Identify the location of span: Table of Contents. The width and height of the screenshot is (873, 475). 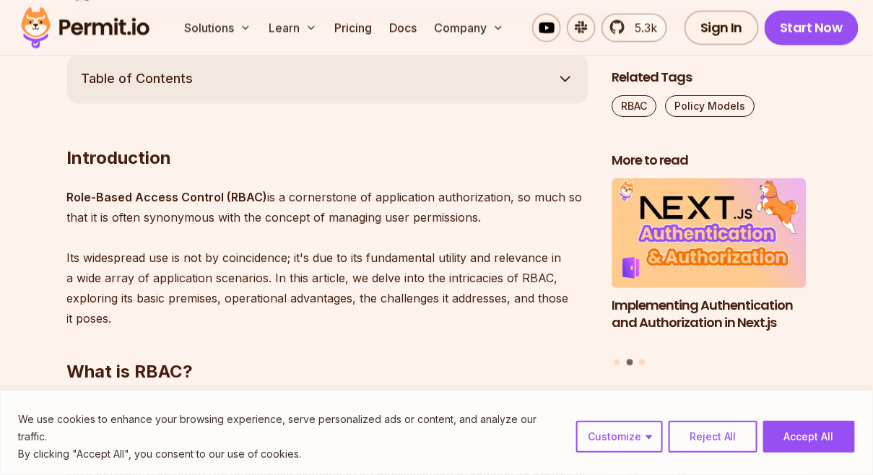
(137, 79).